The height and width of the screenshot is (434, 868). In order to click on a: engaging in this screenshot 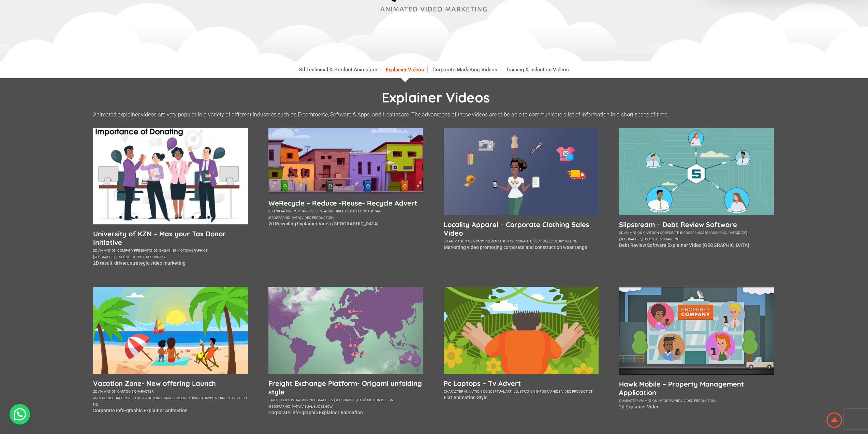, I will do `click(168, 250)`.